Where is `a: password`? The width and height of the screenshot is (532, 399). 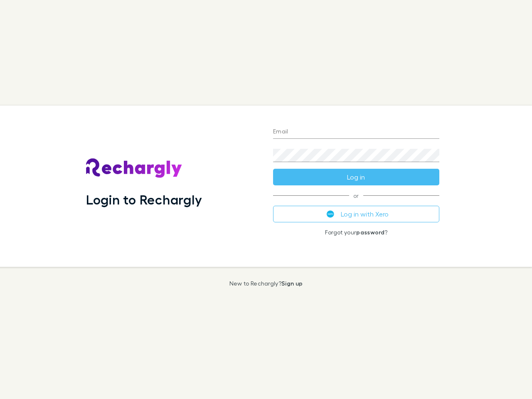 a: password is located at coordinates (370, 232).